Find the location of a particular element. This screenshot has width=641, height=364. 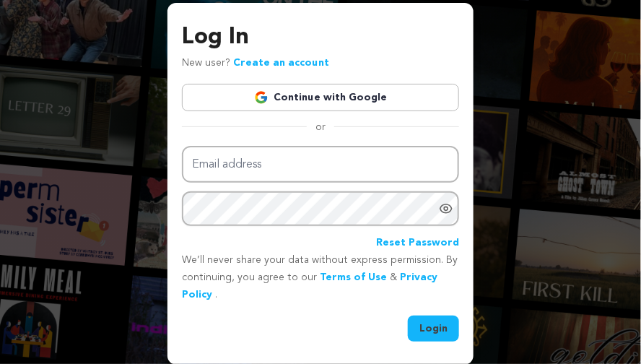

p: New user? is located at coordinates (255, 64).